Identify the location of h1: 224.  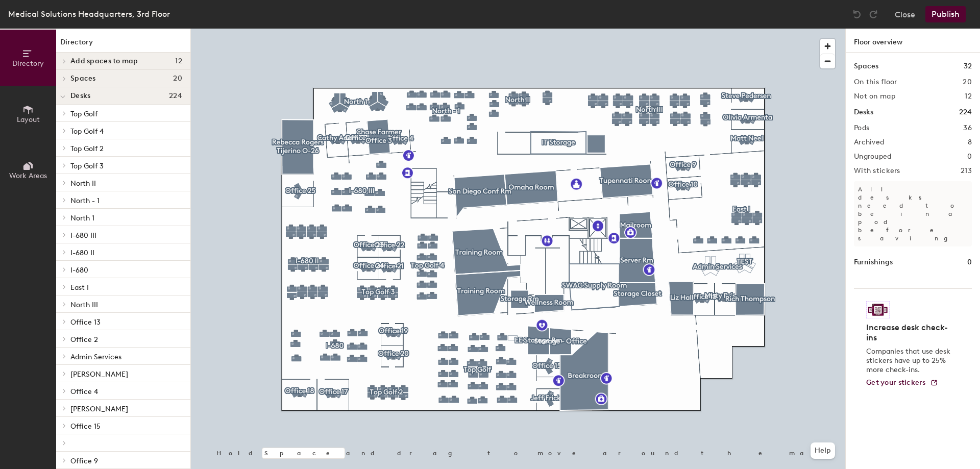
(966, 112).